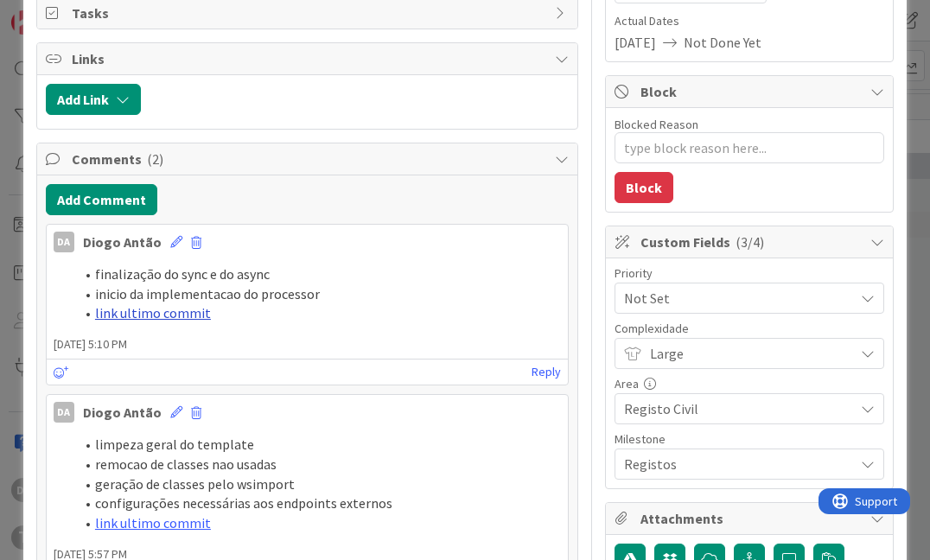 The height and width of the screenshot is (560, 930). Describe the element at coordinates (93, 99) in the screenshot. I see `button: Add Link` at that location.